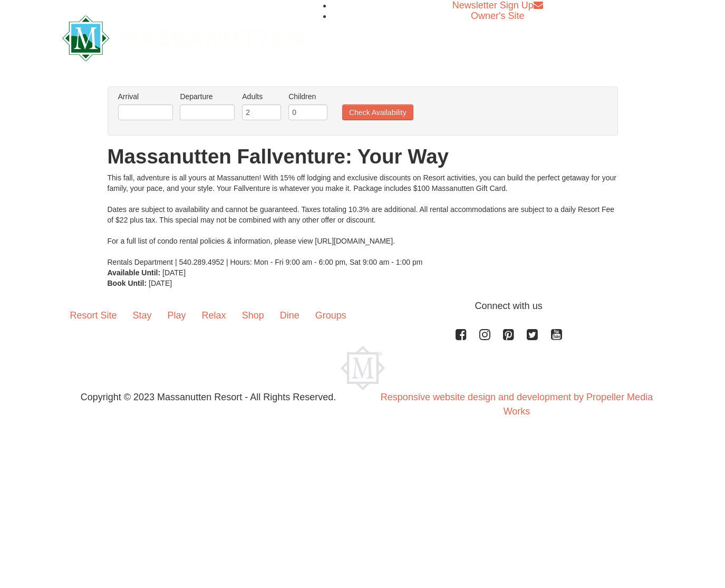 Image resolution: width=725 pixels, height=588 pixels. Describe the element at coordinates (497, 16) in the screenshot. I see `a: Owner's Site` at that location.